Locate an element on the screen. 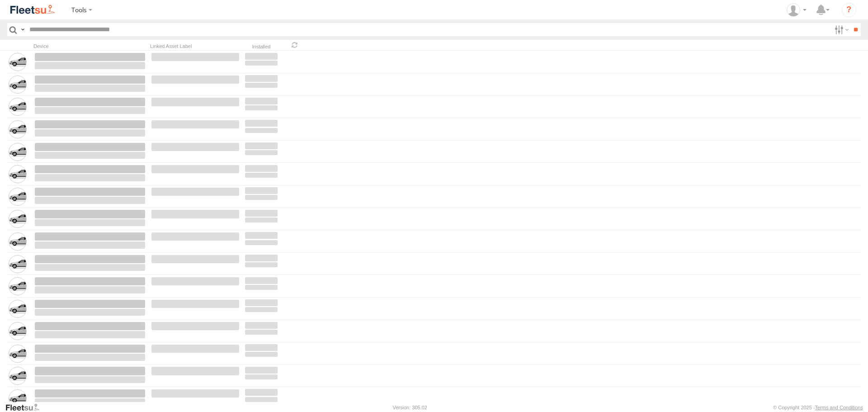  div: Installed is located at coordinates (261, 47).